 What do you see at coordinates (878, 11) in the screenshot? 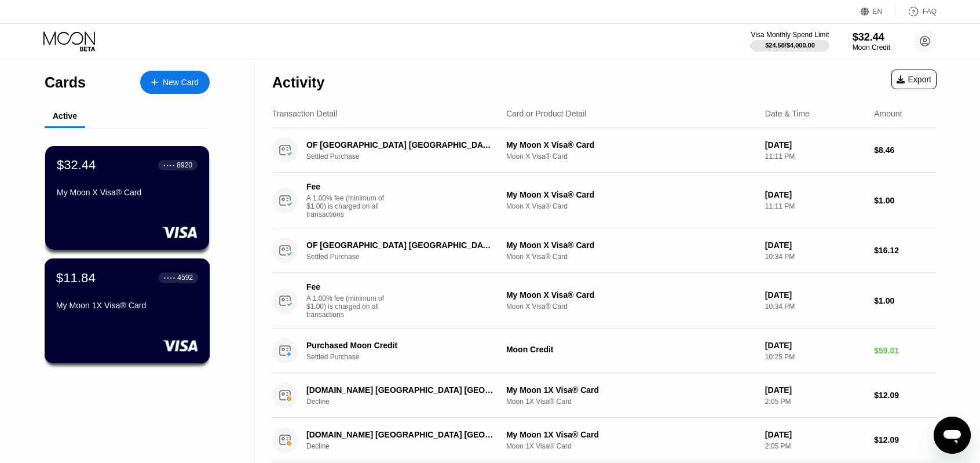
I see `div: EN` at bounding box center [878, 11].